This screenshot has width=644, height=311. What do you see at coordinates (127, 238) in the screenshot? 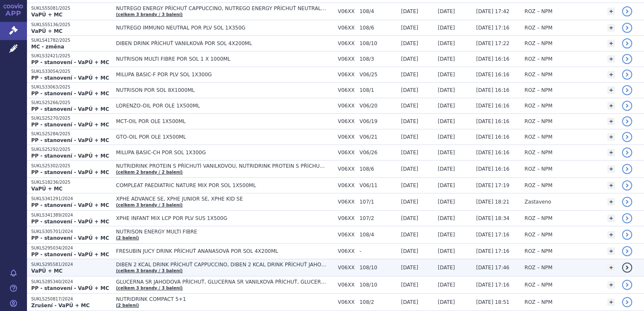
I see `a: (2 balení)` at bounding box center [127, 238].